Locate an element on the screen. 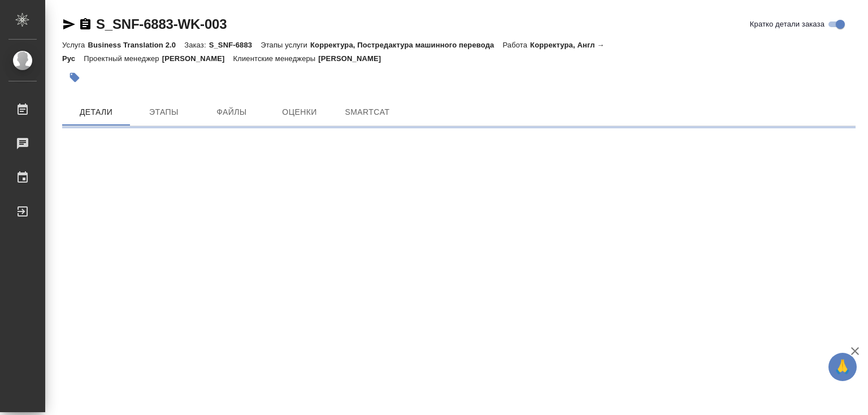 This screenshot has height=415, width=868. p: Этапы услуги is located at coordinates (286, 44).